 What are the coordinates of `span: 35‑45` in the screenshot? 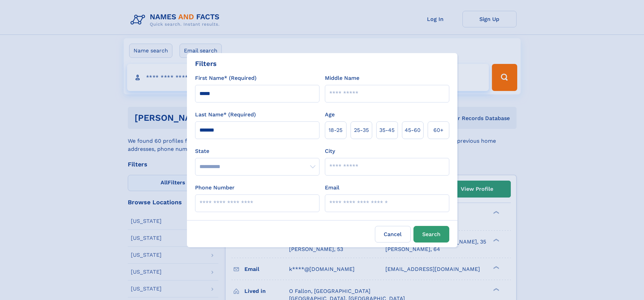 It's located at (387, 130).